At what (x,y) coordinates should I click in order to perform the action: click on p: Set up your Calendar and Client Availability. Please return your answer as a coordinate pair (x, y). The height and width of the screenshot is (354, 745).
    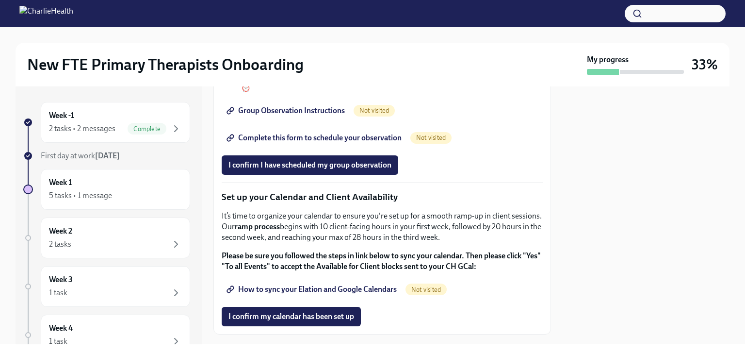
    Looking at the image, I should click on (382, 197).